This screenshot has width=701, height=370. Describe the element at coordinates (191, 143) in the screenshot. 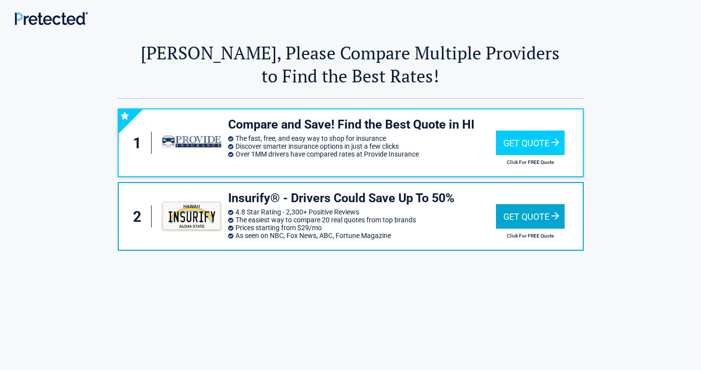

I see `img: provide-insurance's logo` at that location.